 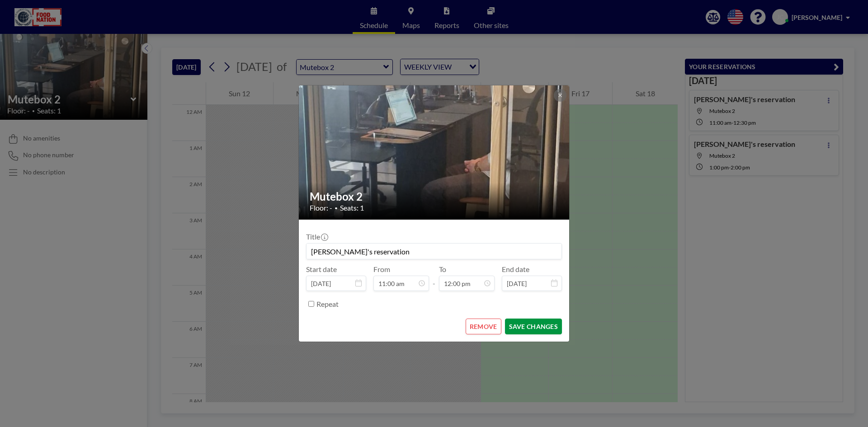 What do you see at coordinates (534, 326) in the screenshot?
I see `button: SAVE CHANGES` at bounding box center [534, 326].